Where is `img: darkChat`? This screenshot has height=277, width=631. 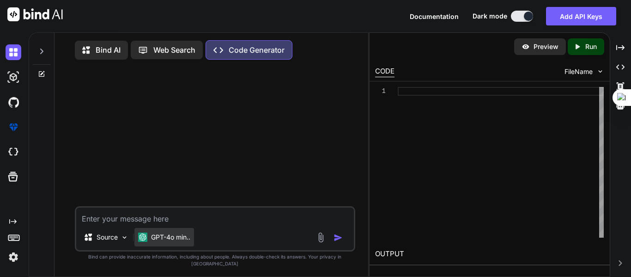
img: darkChat is located at coordinates (13, 52).